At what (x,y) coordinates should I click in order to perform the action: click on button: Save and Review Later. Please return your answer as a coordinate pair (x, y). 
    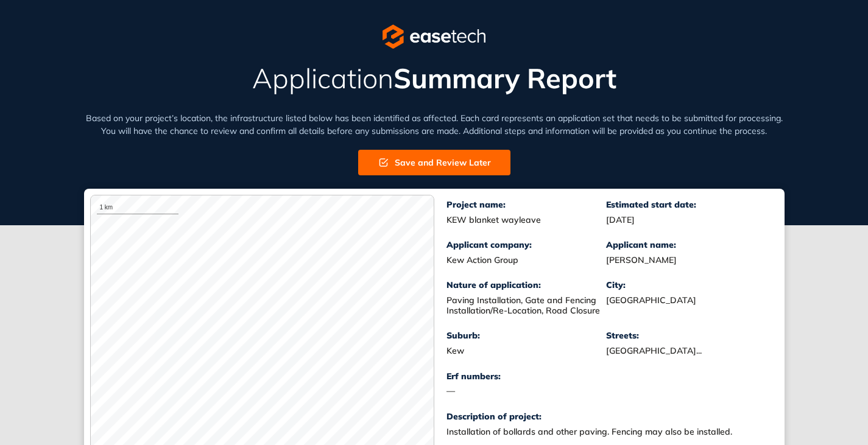
    Looking at the image, I should click on (434, 162).